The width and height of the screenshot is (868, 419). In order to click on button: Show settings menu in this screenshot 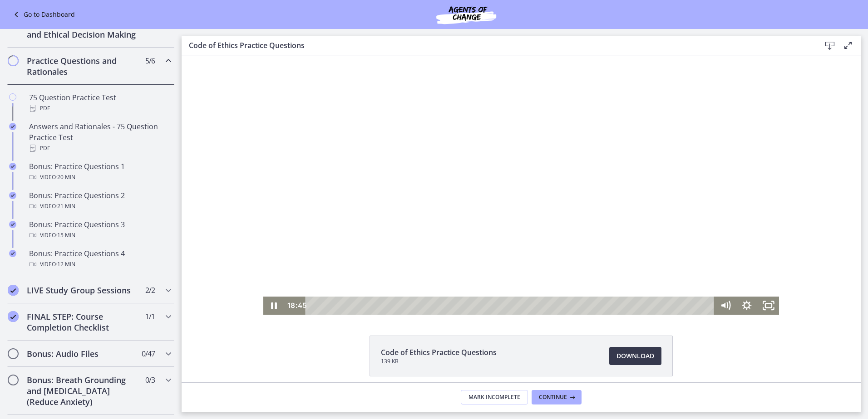, I will do `click(565, 251)`.